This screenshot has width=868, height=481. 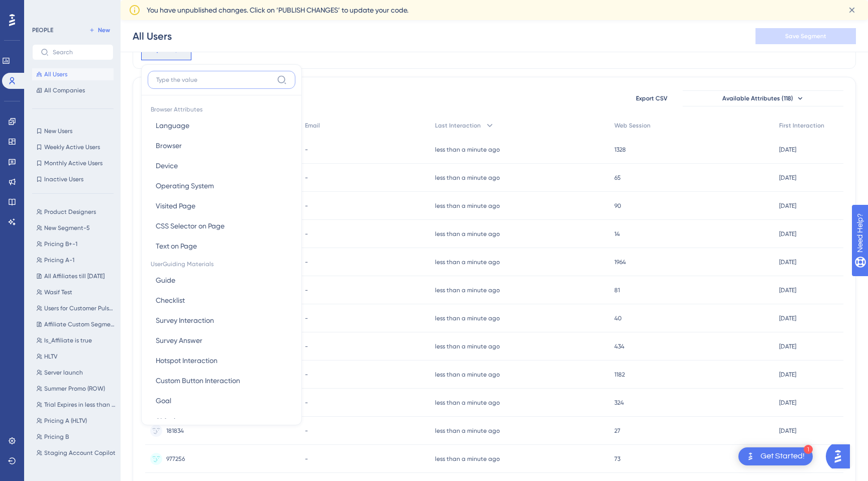 I want to click on span: HLTV, so click(x=51, y=356).